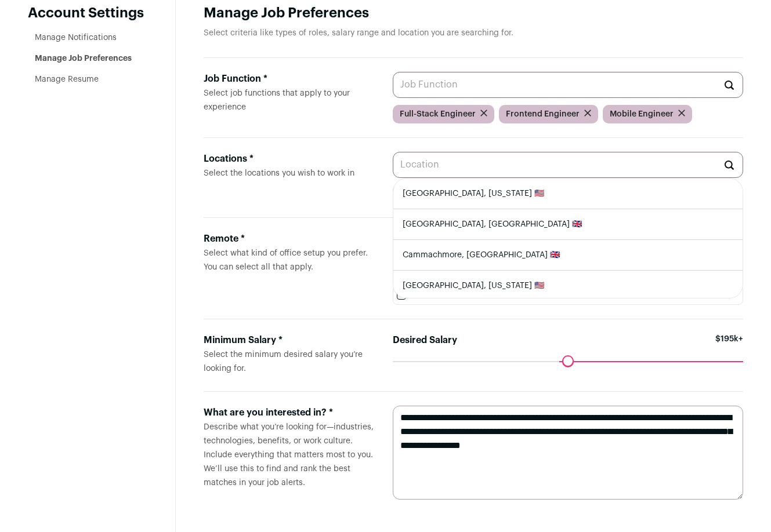  What do you see at coordinates (289, 341) in the screenshot?
I see `div: Minimum Salary *` at bounding box center [289, 341].